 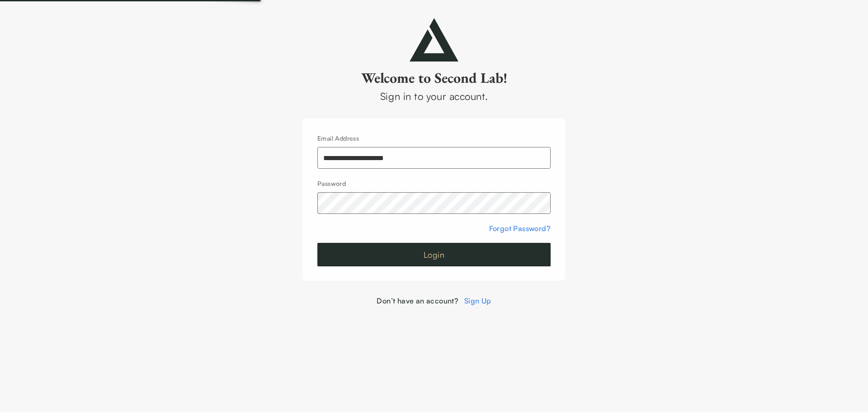 I want to click on a: Sign Up, so click(x=478, y=300).